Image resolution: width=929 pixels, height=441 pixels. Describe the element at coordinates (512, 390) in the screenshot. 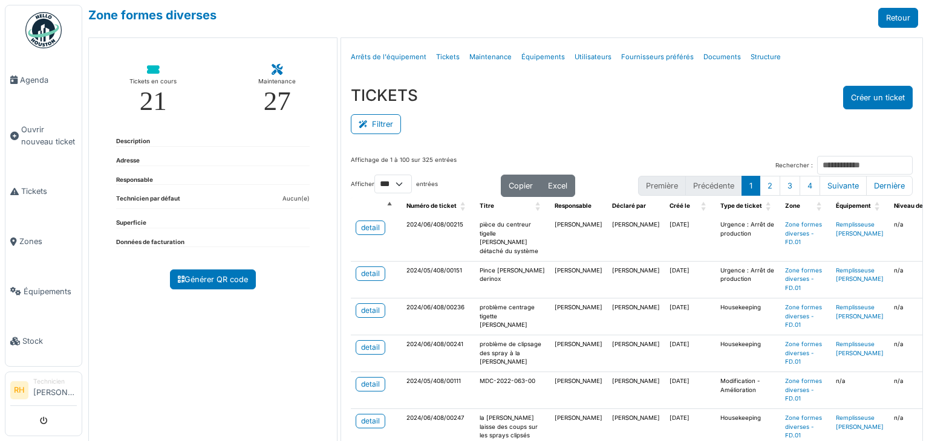

I see `td: MDC-2022-063-00` at that location.